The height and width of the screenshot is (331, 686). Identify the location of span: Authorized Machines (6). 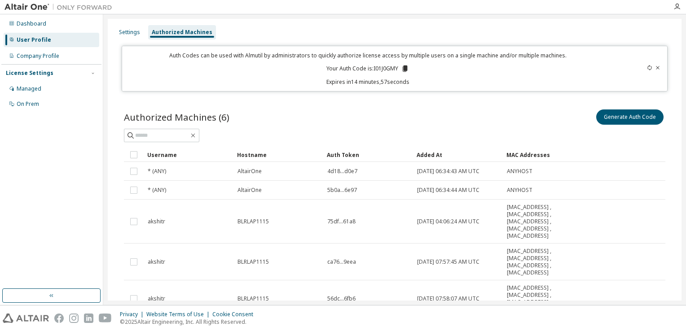
(176, 117).